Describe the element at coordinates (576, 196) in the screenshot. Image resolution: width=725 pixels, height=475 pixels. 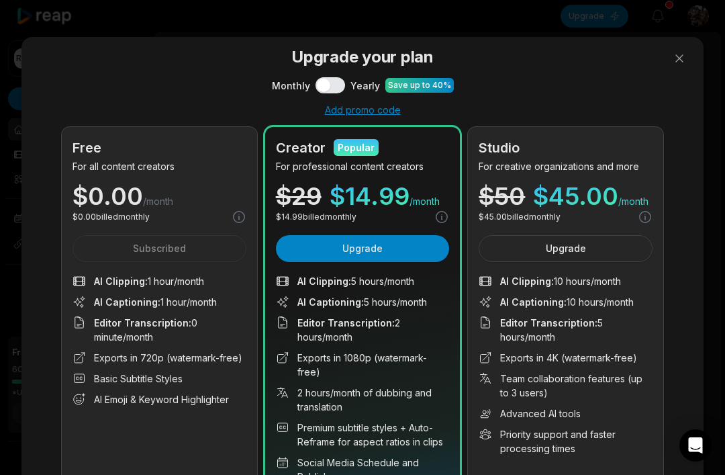
I see `span: $ 45.00` at that location.